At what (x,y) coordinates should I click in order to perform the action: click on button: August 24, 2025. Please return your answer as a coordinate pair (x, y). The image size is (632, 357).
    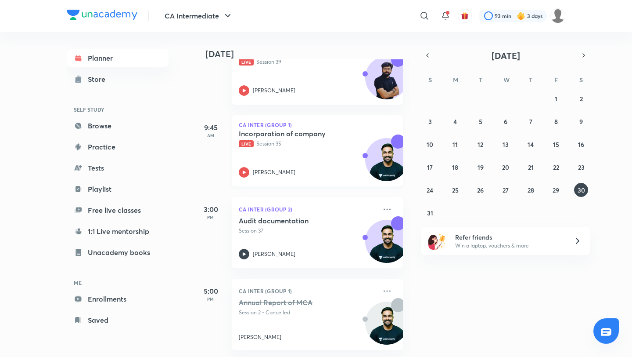
    Looking at the image, I should click on (430, 190).